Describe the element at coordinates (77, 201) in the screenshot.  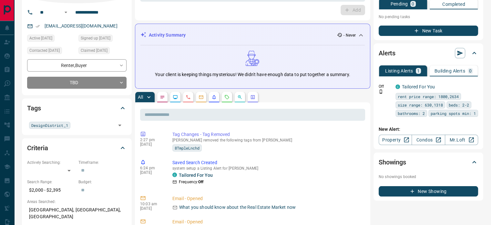
I see `p: Areas Searched:` at that location.